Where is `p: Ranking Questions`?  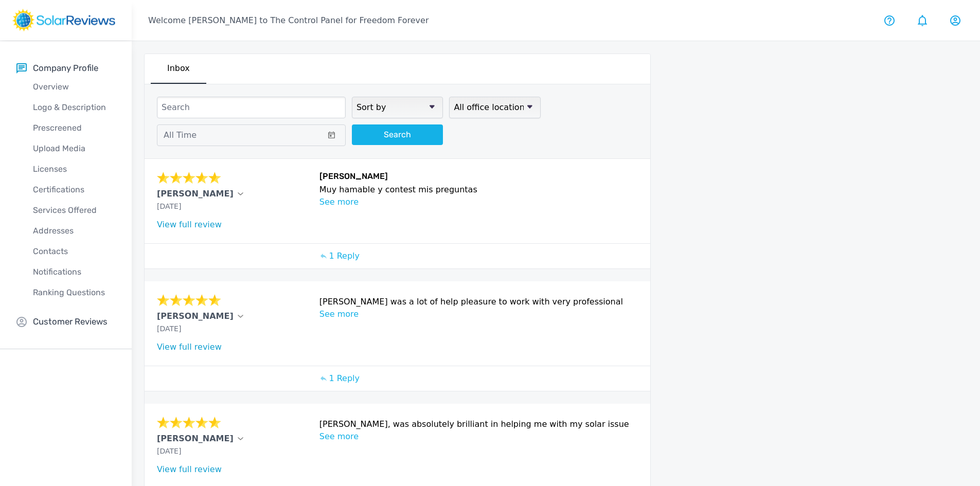
p: Ranking Questions is located at coordinates (74, 293).